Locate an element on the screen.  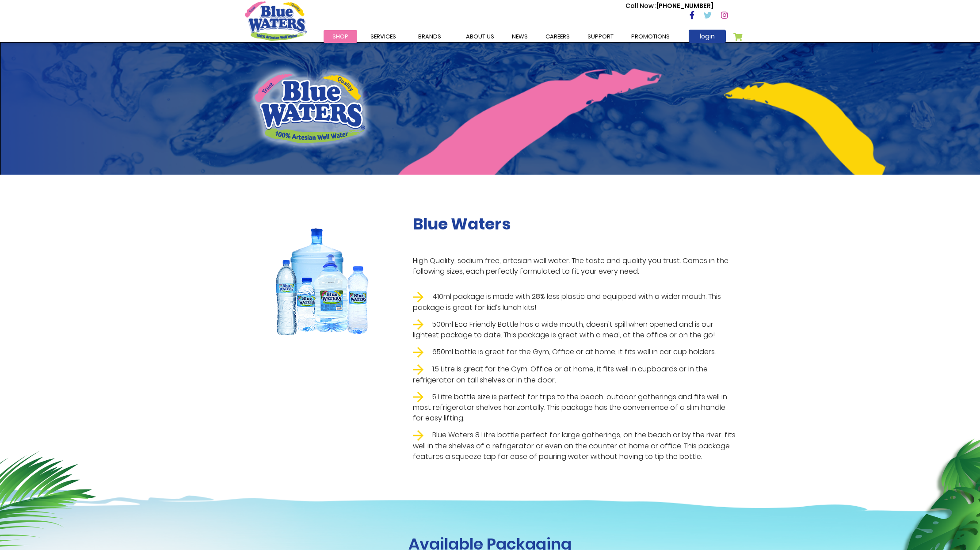
a: about us is located at coordinates (480, 37).